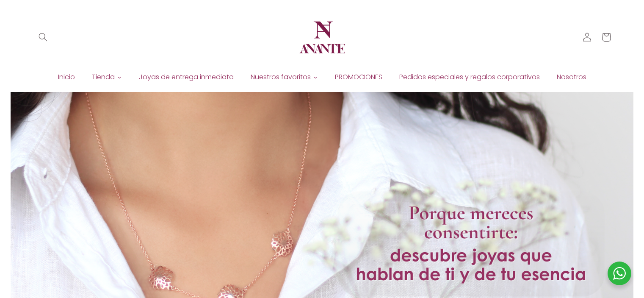 The image size is (644, 298). Describe the element at coordinates (281, 77) in the screenshot. I see `span: Nuestros favoritos` at that location.